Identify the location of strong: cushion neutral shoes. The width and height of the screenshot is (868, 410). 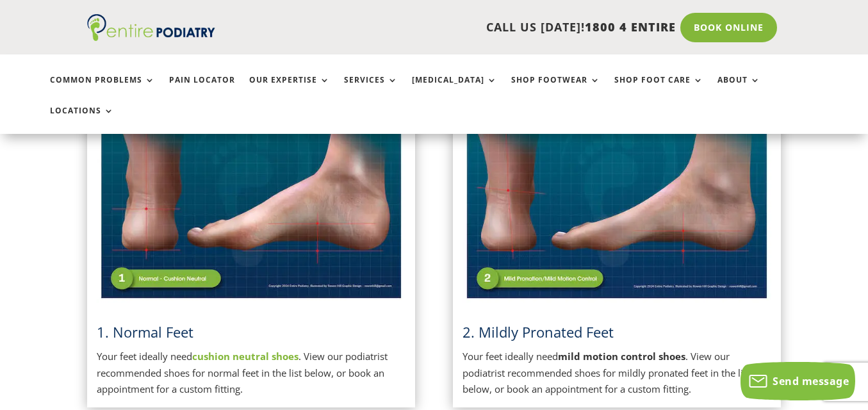
(245, 357).